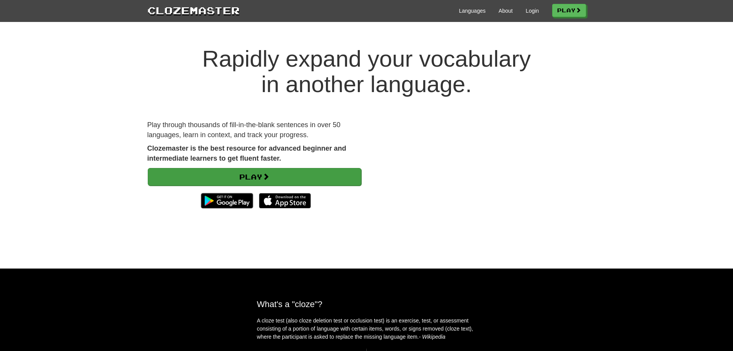 The height and width of the screenshot is (351, 733). What do you see at coordinates (506, 11) in the screenshot?
I see `a: About` at bounding box center [506, 11].